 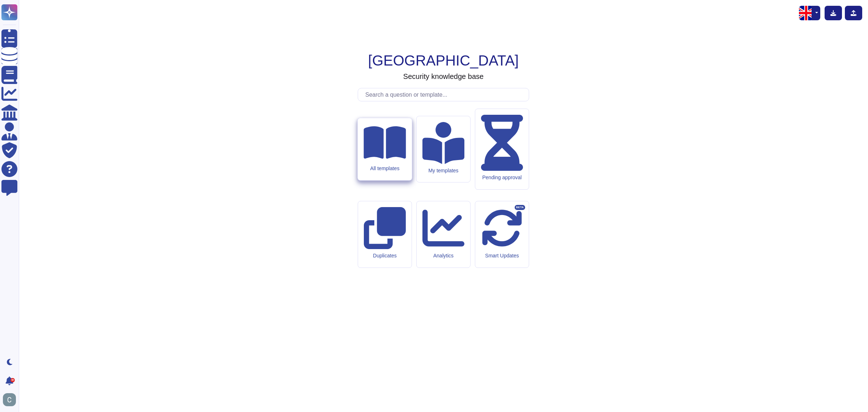 I want to click on div: Analytics, so click(x=443, y=256).